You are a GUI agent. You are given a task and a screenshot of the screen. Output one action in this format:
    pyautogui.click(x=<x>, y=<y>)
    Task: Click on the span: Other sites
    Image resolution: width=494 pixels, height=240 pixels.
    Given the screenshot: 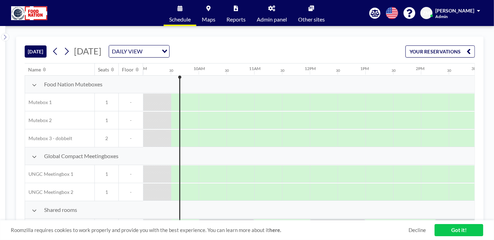 What is the action you would take?
    pyautogui.click(x=311, y=19)
    